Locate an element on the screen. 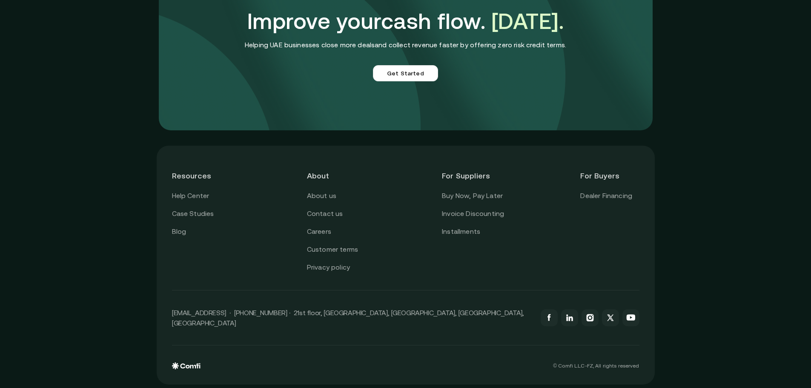  header: For Suppliers is located at coordinates (473, 175).